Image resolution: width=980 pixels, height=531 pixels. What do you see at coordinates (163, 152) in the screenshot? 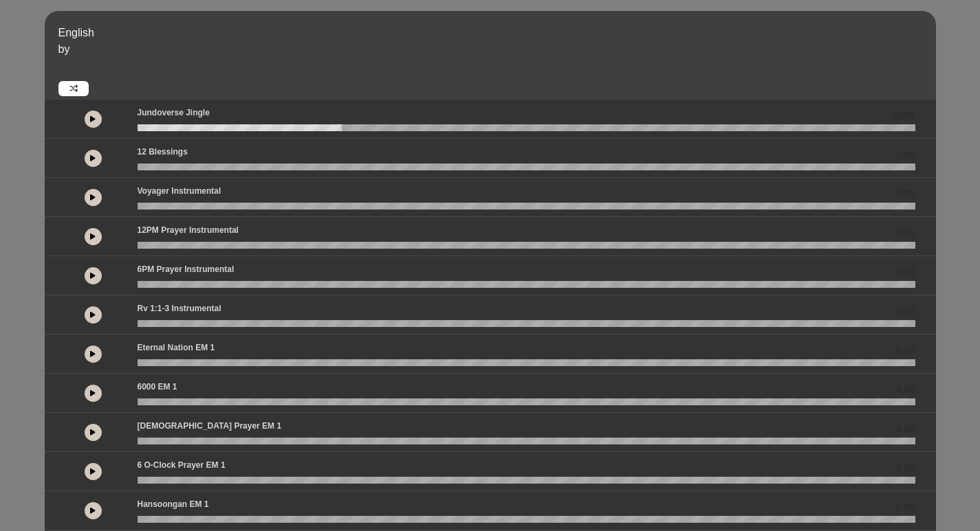
I see `p: 12 Blessings` at bounding box center [163, 152].